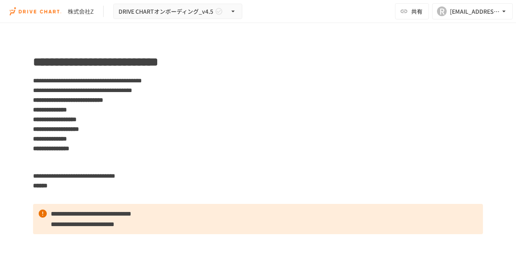  I want to click on span: DRIVE CHARTオンボーディング_v4.5, so click(166, 11).